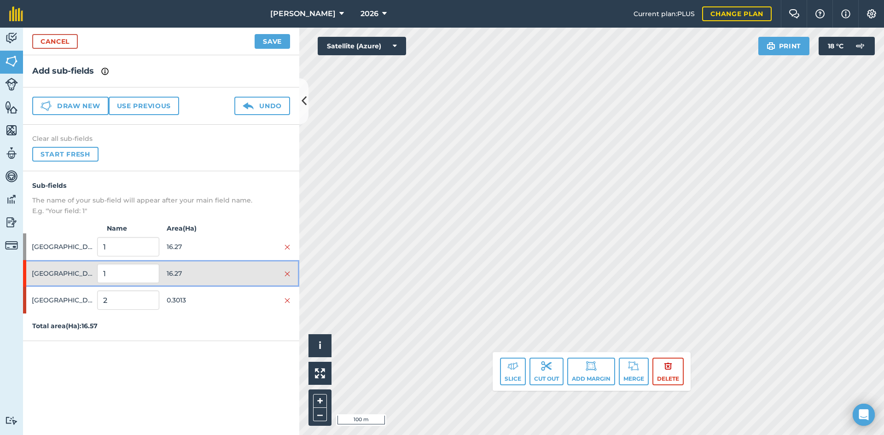 This screenshot has height=435, width=884. Describe the element at coordinates (737, 14) in the screenshot. I see `a: Change plan` at that location.